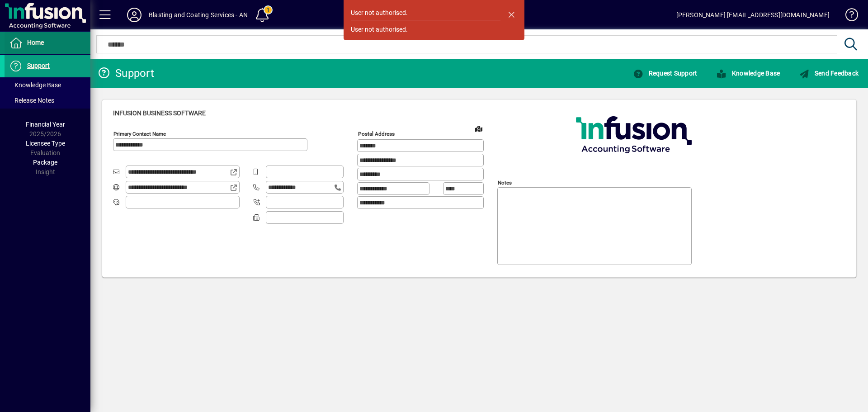 The image size is (868, 412). What do you see at coordinates (140, 134) in the screenshot?
I see `mat-label: Primary Contact Name` at bounding box center [140, 134].